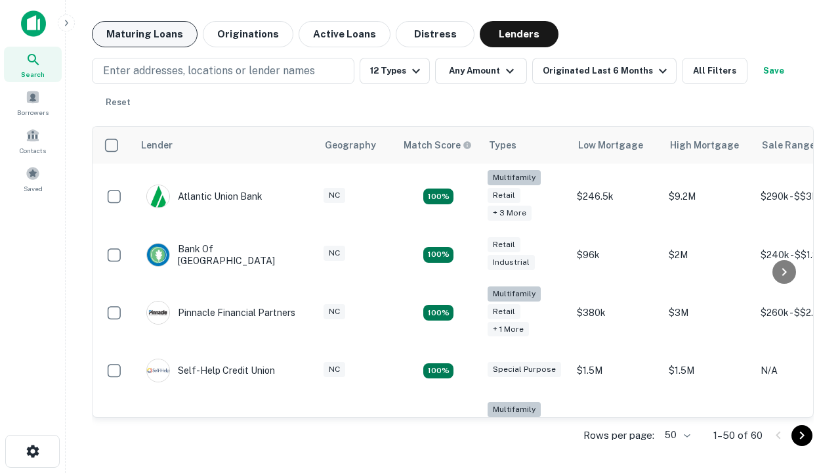  Describe the element at coordinates (221, 313) in the screenshot. I see `div: Pinnacle Financial Partners` at that location.